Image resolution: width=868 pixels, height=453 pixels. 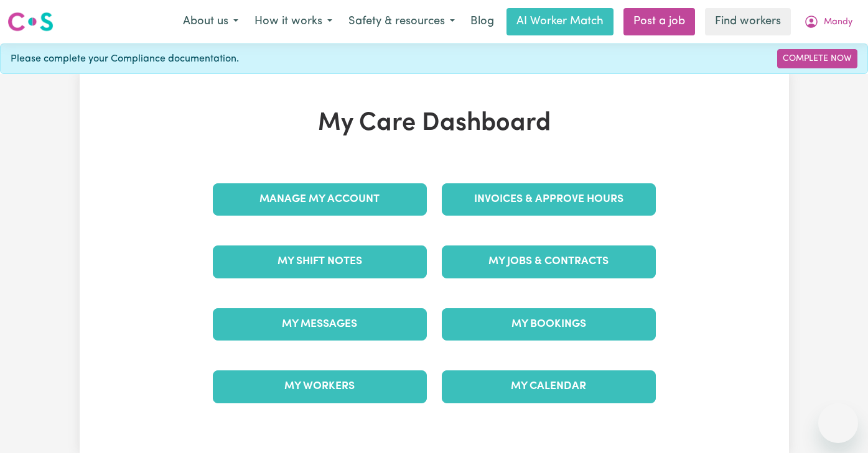 I want to click on a: Complete Now, so click(x=817, y=59).